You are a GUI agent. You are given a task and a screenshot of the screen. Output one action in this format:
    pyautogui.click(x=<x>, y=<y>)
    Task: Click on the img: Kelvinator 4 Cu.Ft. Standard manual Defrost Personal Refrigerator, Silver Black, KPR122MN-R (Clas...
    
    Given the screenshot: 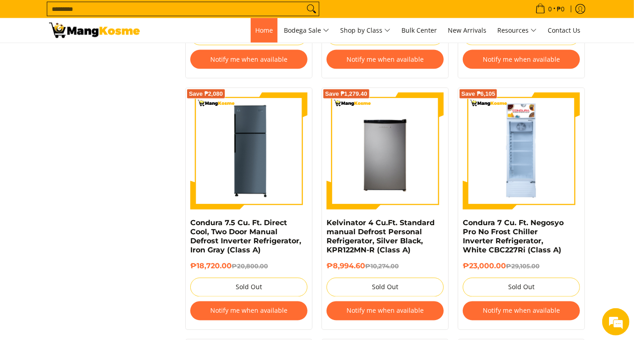 What is the action you would take?
    pyautogui.click(x=385, y=151)
    